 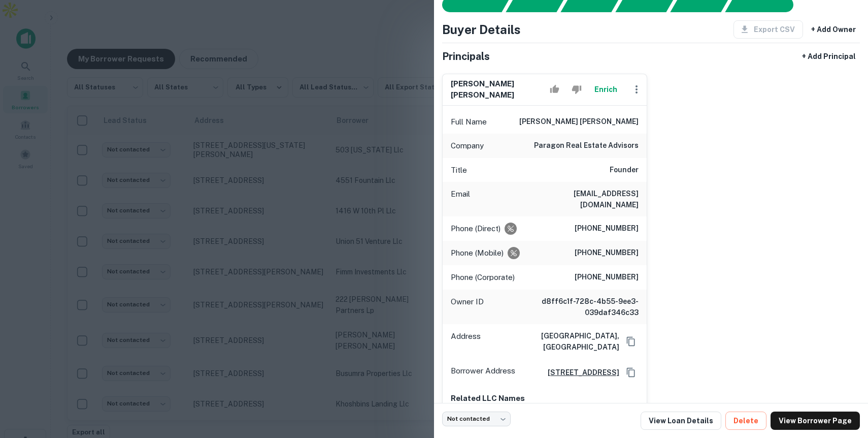 What do you see at coordinates (483, 372) in the screenshot?
I see `p: Borrower Address` at bounding box center [483, 372].